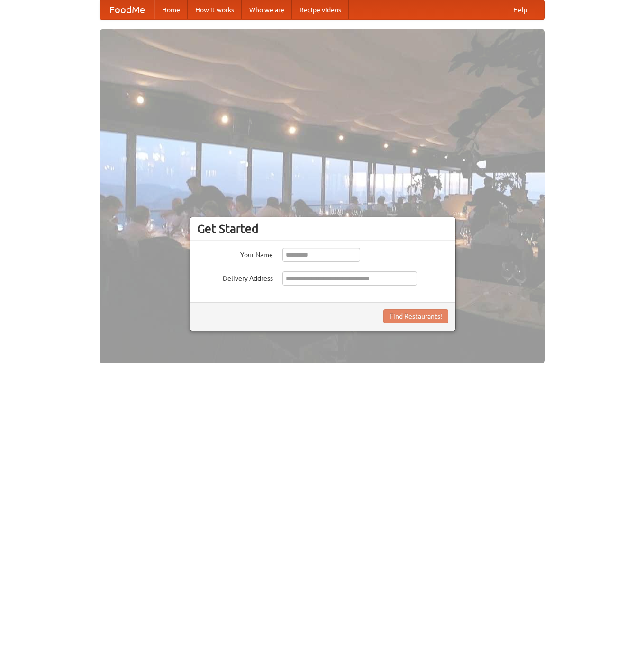 The width and height of the screenshot is (644, 670). I want to click on label: Your Name, so click(235, 253).